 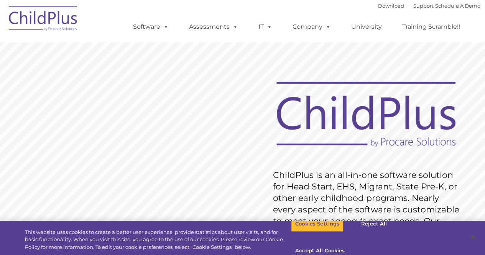 I want to click on a: Software, so click(x=151, y=27).